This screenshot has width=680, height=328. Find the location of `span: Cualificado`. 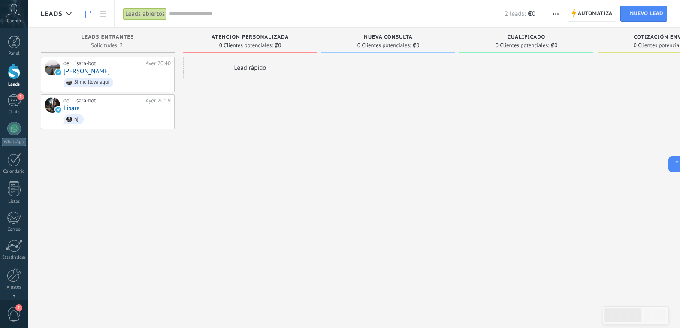

span: Cualificado is located at coordinates (527, 37).